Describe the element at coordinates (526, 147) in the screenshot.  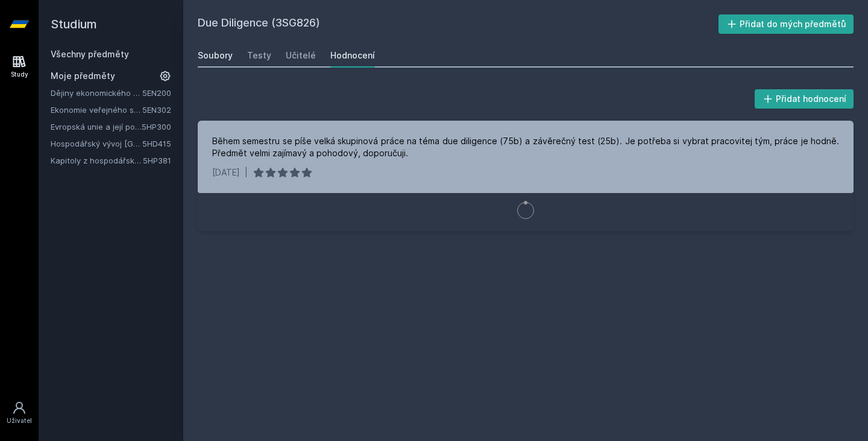
I see `div: Během semestru se píše velká skupinová práce na téma due diligence (75b) a závěrečný test (25b). ...` at that location.